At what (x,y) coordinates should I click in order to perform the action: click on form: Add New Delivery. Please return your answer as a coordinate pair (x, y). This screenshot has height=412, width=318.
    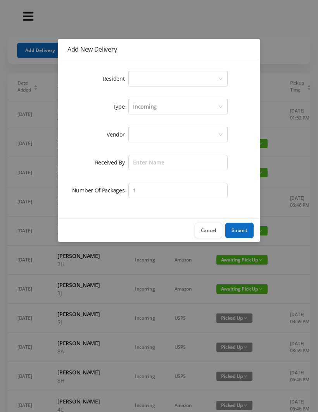
    Looking at the image, I should click on (159, 135).